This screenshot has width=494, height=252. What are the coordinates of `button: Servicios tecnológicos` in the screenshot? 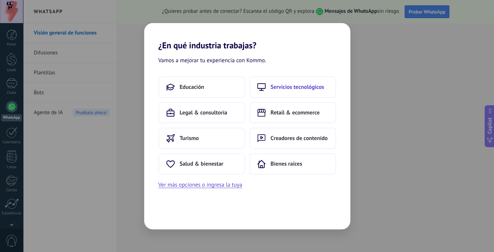 It's located at (293, 87).